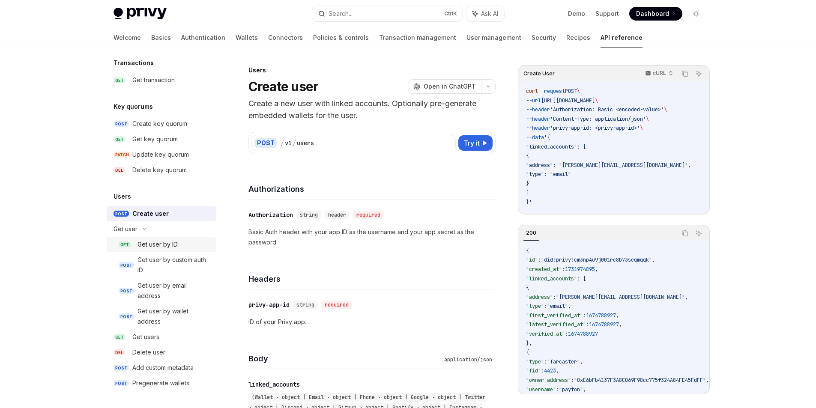 The height and width of the screenshot is (408, 816). What do you see at coordinates (161, 139) in the screenshot?
I see `a: GETGet key quorum` at bounding box center [161, 139].